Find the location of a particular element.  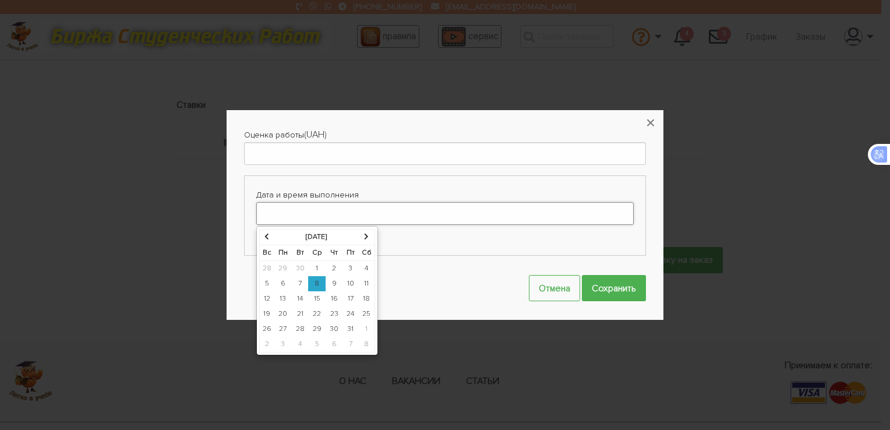

th: Сб is located at coordinates (367, 252).